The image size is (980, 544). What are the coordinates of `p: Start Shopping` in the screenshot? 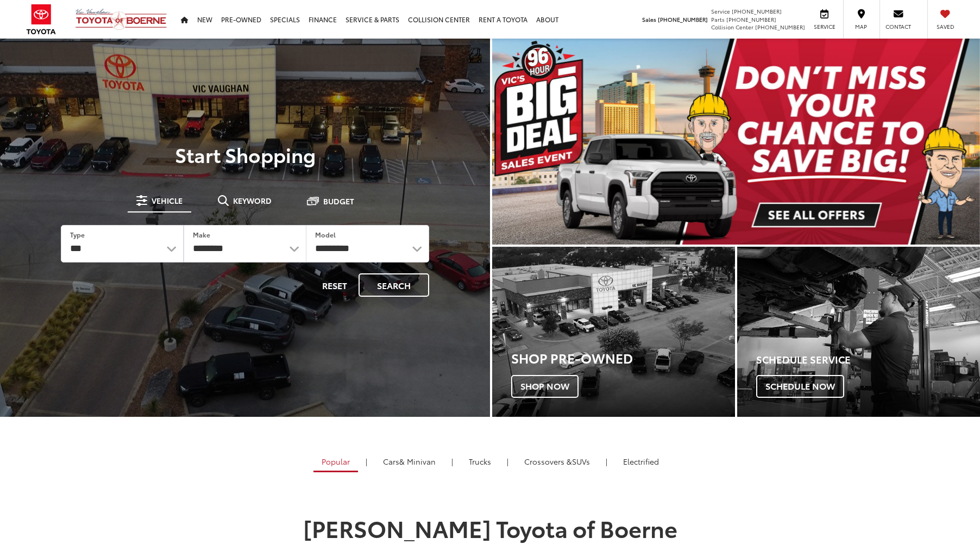 It's located at (245, 155).